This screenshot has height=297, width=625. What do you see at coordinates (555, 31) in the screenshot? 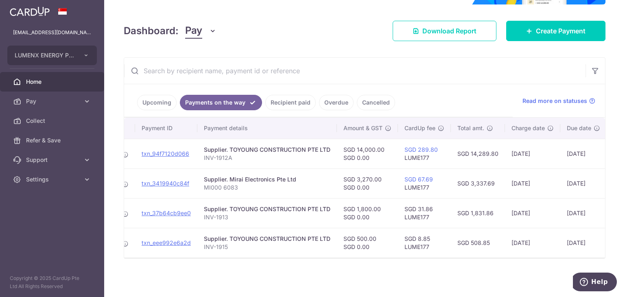
I see `a: Create Payment` at bounding box center [555, 31].